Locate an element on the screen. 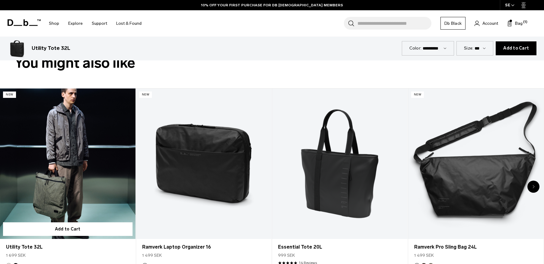 This screenshot has width=544, height=264. a: Account is located at coordinates (486, 23).